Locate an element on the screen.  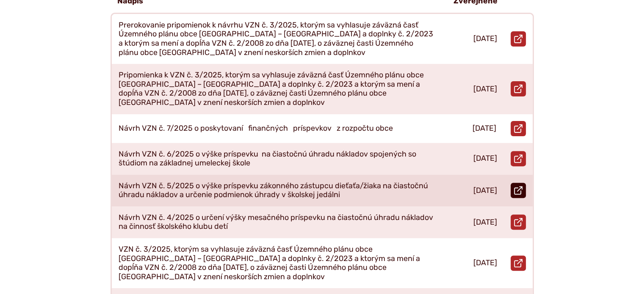
p: Návrh VZN č. 5/2025 o výške príspevku zákonného zástupcu dieťaťa/žiaka na čiastočnú úhradu náklad... is located at coordinates (276, 190).